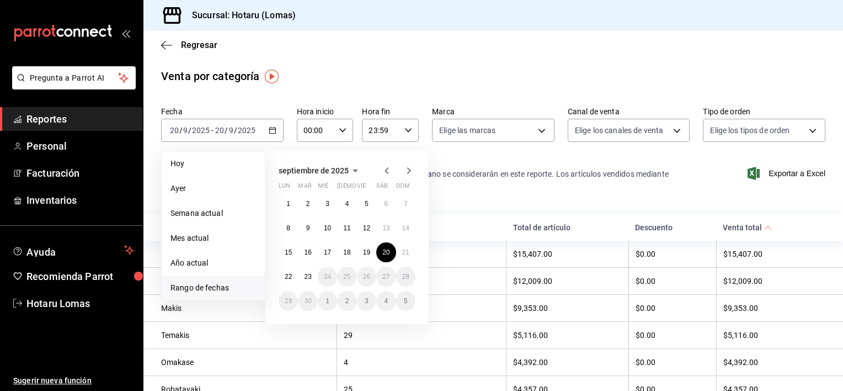 The width and height of the screenshot is (843, 391). I want to click on abbr: 30 de septiembre de 2025, so click(307, 301).